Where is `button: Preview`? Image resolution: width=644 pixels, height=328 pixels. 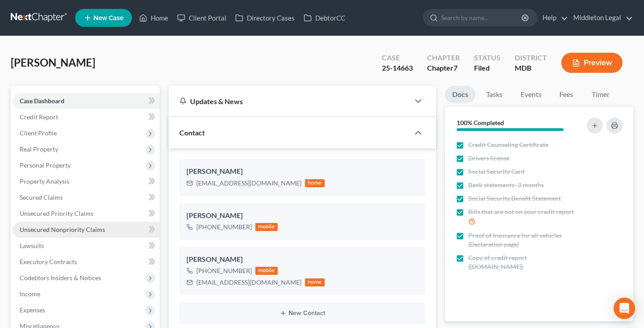 button: Preview is located at coordinates (592, 63).